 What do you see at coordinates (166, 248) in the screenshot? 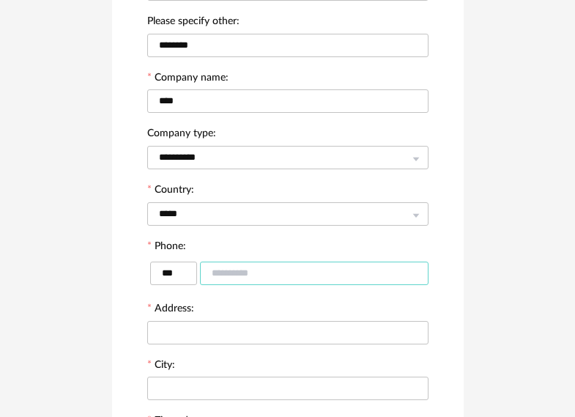
I see `label: Phone:` at bounding box center [166, 248].